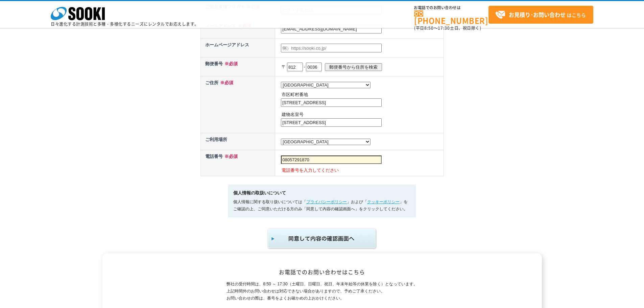 Image resolution: width=644 pixels, height=308 pixels. Describe the element at coordinates (322, 206) in the screenshot. I see `p: 個人情報に関する取り扱いについては「 」および「 」をご確認の上、ご同意いただける方のみ「同意して内容の確認画面へ」をクリックしてください。` at that location.